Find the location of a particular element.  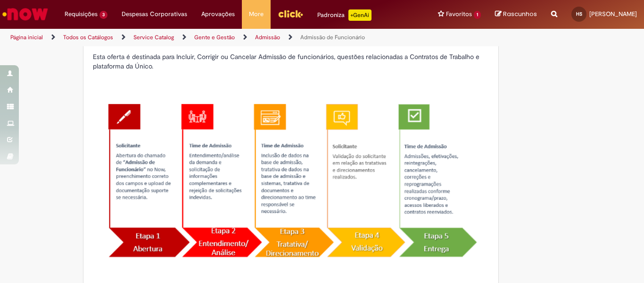

span: More is located at coordinates (256, 14).